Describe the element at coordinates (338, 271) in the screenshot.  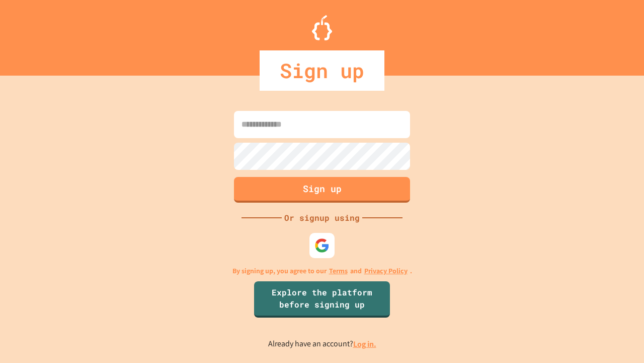
I see `a: Terms` at that location.